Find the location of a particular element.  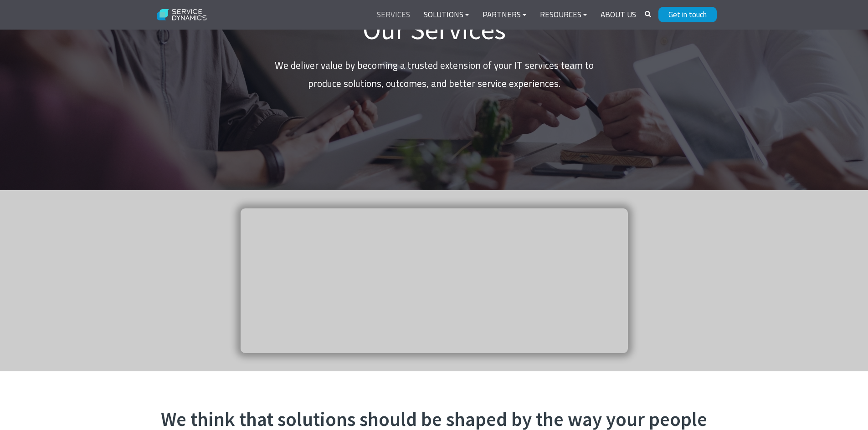

img: Service Dynamics Logo - White is located at coordinates (182, 15).